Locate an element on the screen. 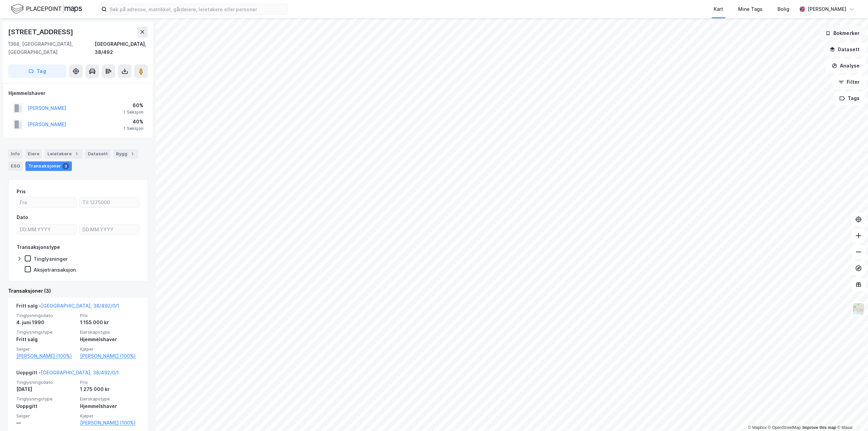 The height and width of the screenshot is (431, 868). div: 40% is located at coordinates (134, 122).